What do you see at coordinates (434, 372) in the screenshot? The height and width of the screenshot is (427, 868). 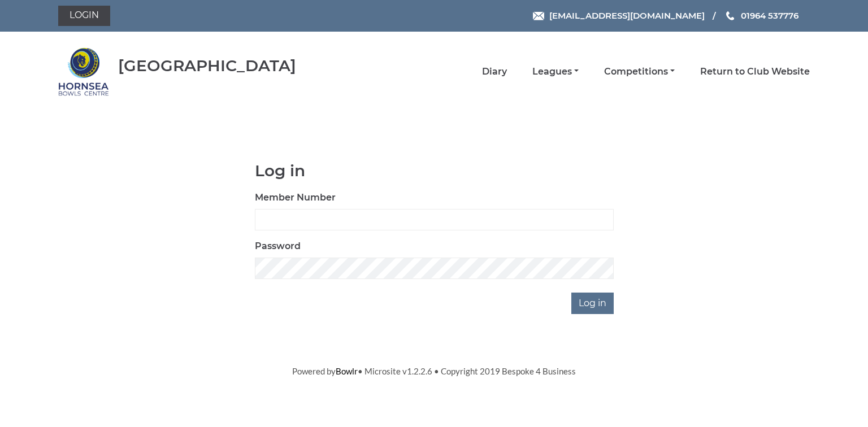 I see `span: Powered by • Microsite v1.2.2.6 • Copyright 2019 Bespoke 4 Business` at bounding box center [434, 372].